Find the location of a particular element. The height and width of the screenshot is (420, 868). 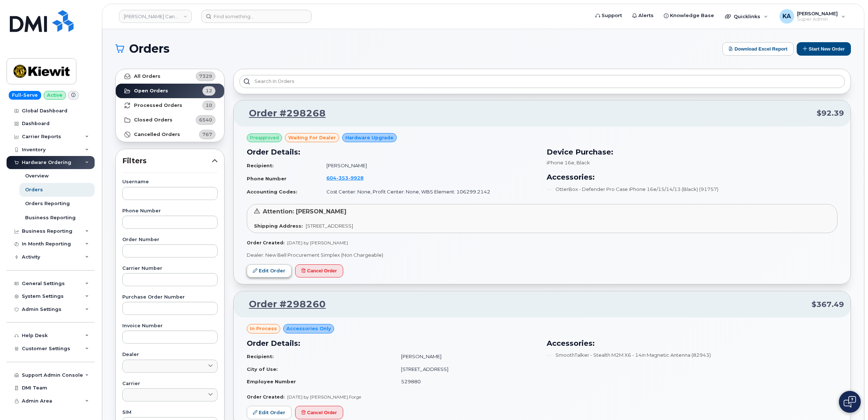

span: 767 is located at coordinates (207, 134).